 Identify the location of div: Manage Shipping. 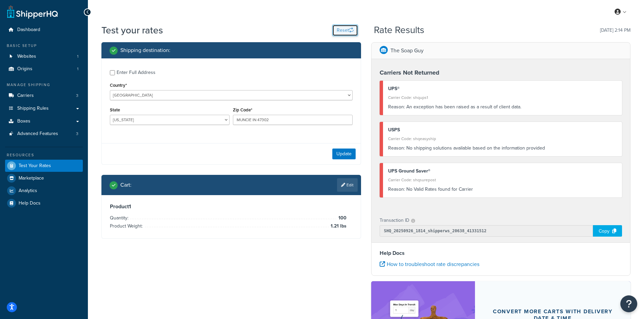
(44, 85).